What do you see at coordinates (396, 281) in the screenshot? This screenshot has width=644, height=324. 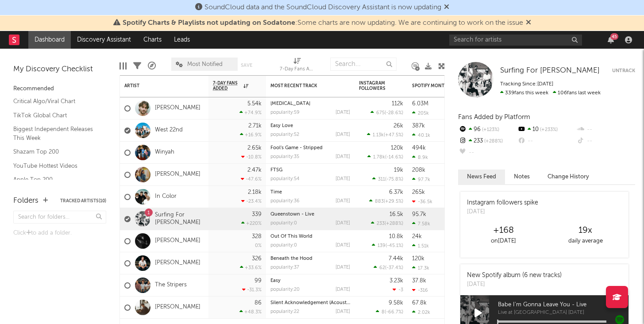 I see `div: 3.23k` at bounding box center [396, 281].